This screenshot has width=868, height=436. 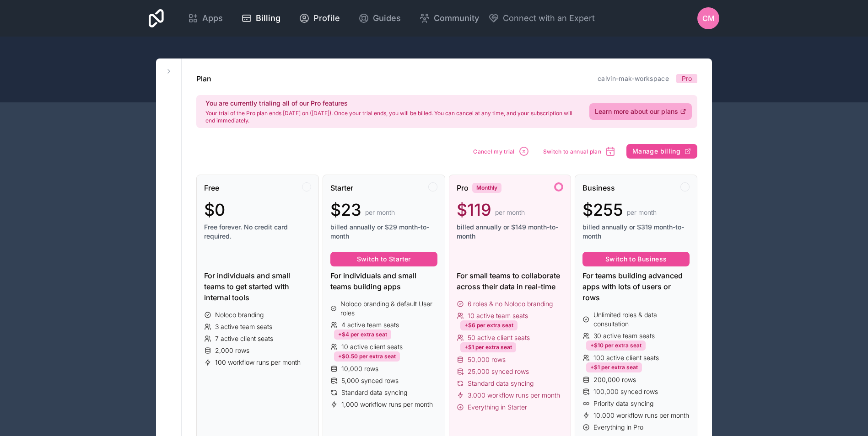 I want to click on span: Business, so click(x=599, y=188).